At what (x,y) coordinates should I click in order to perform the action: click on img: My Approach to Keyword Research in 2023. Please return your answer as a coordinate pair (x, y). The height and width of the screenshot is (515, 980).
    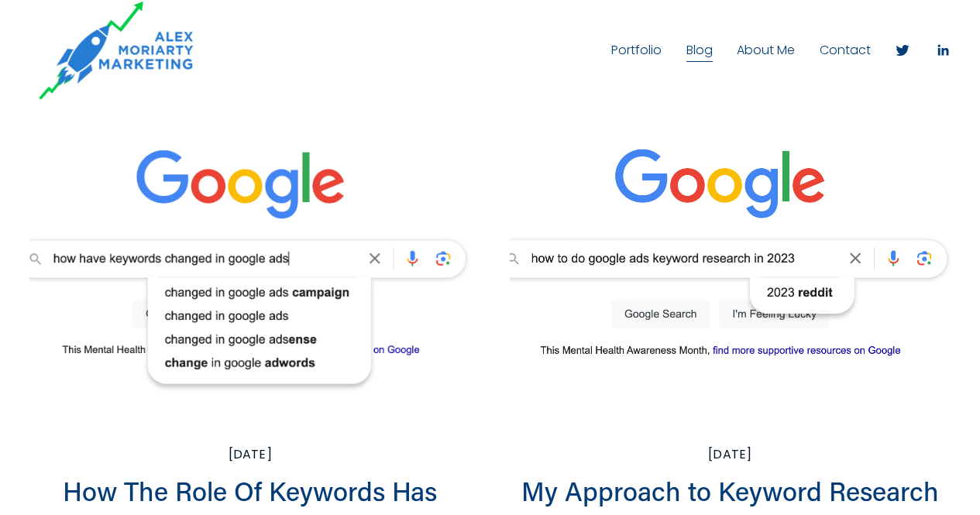
    Looking at the image, I should click on (730, 278).